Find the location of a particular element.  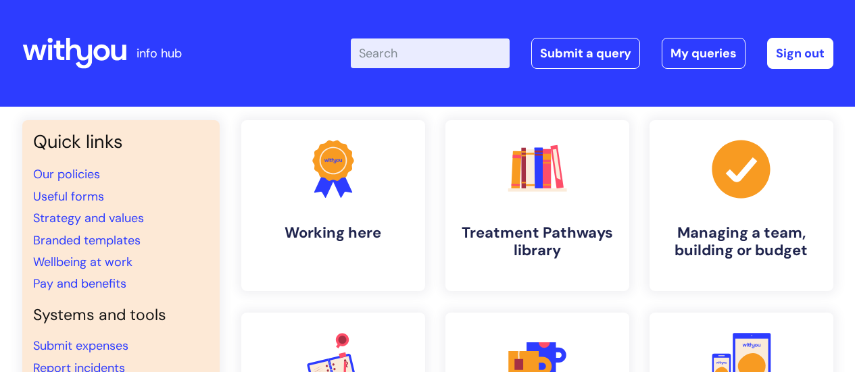

input: Search is located at coordinates (430, 53).